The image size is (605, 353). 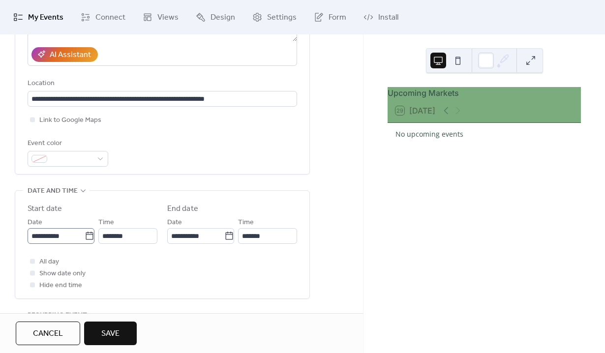 What do you see at coordinates (160, 17) in the screenshot?
I see `a: Views` at bounding box center [160, 17].